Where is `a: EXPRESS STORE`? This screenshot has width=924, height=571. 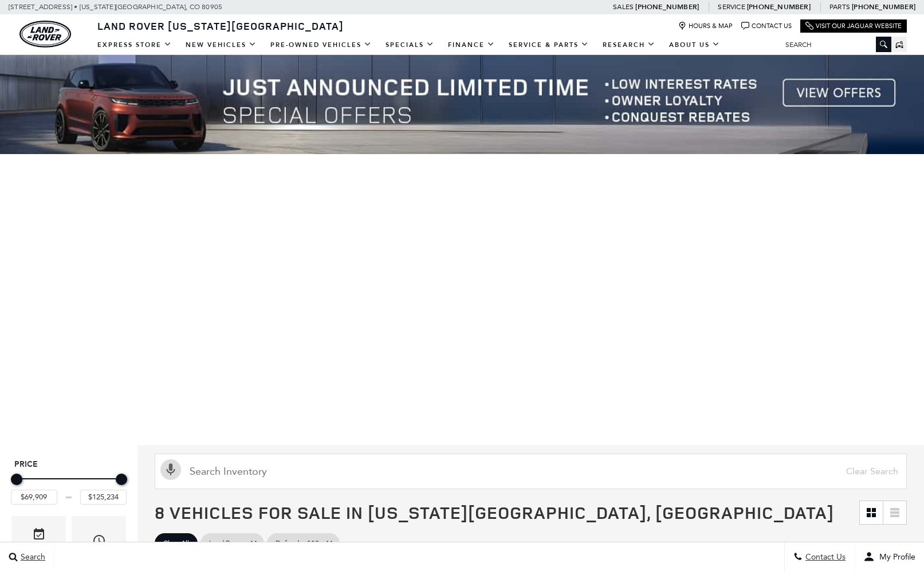 a: EXPRESS STORE is located at coordinates (135, 45).